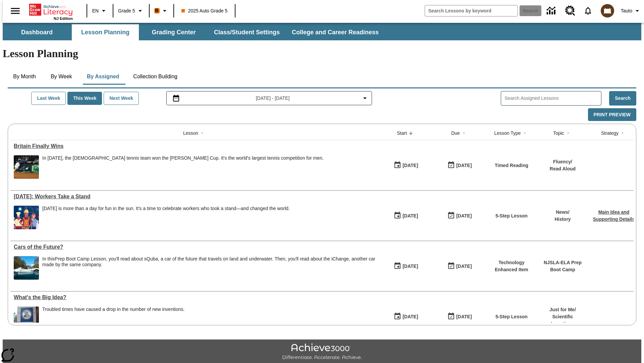 The image size is (644, 363). Describe the element at coordinates (114, 318) in the screenshot. I see `div: Troubled times have caused a drop in the number of new inventions.` at that location.